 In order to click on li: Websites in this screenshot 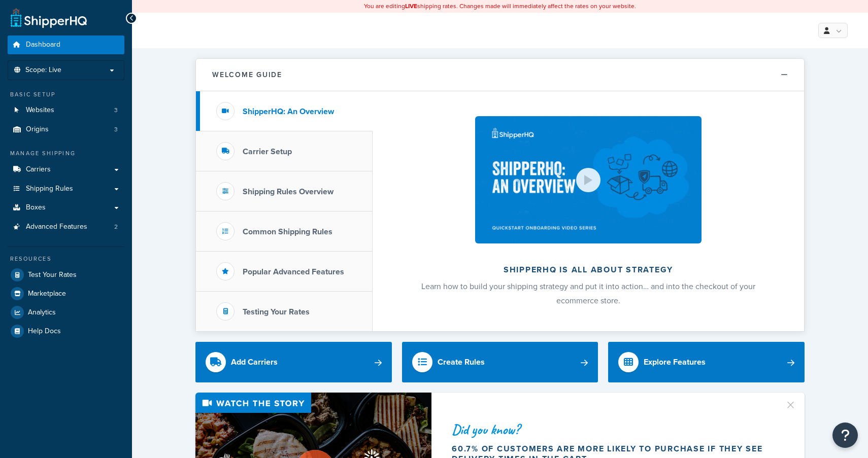, I will do `click(66, 110)`.